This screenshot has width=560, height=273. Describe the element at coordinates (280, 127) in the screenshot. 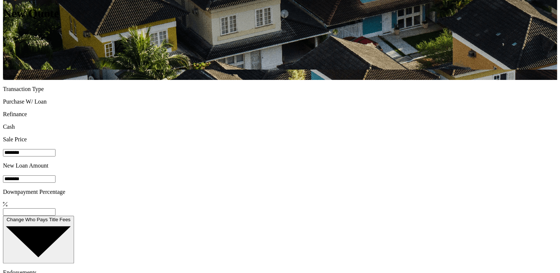

I see `p: Cash` at that location.